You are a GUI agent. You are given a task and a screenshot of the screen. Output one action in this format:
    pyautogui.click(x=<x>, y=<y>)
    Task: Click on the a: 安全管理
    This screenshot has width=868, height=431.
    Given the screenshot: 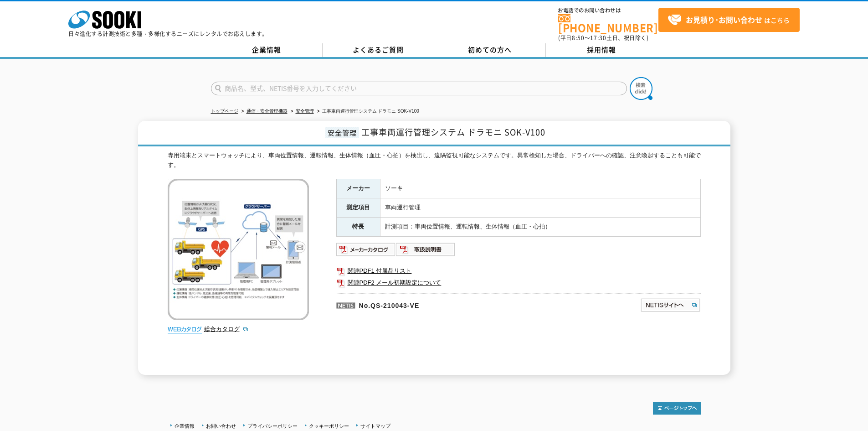 What is the action you would take?
    pyautogui.click(x=305, y=111)
    